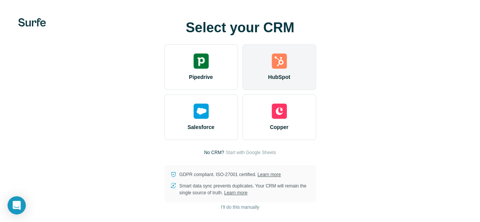 The image size is (480, 222). I want to click on span: I’ll do this manually, so click(240, 207).